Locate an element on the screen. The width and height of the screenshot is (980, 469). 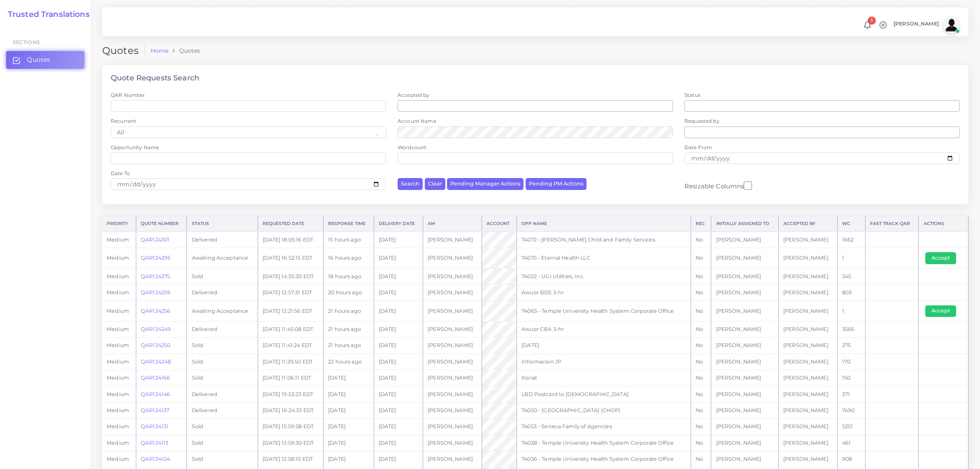
label: QAR Number is located at coordinates (128, 94).